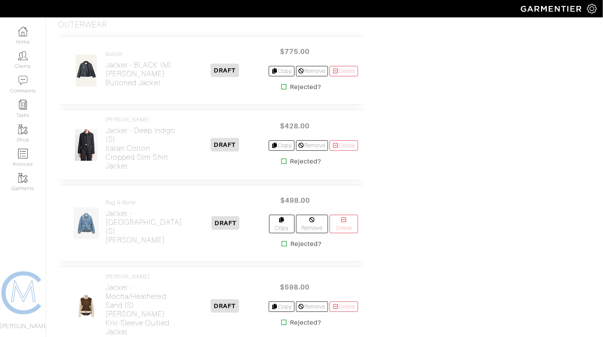 This screenshot has width=603, height=337. What do you see at coordinates (295, 126) in the screenshot?
I see `span: $428.00` at bounding box center [295, 126].